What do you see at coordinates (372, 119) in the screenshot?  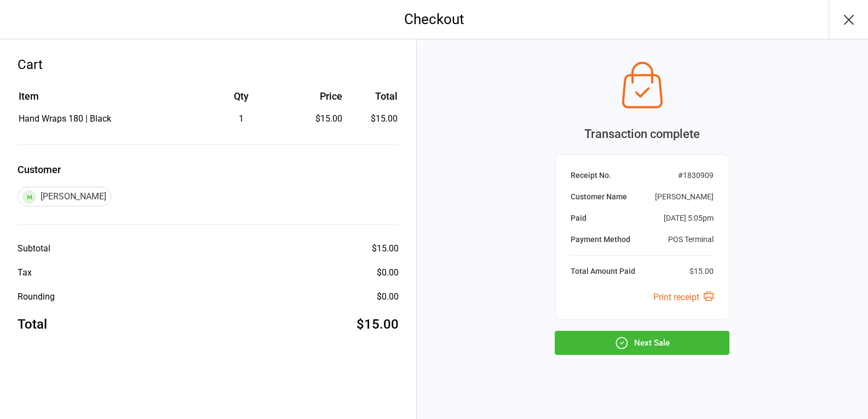 I see `td: $15.00` at bounding box center [372, 119].